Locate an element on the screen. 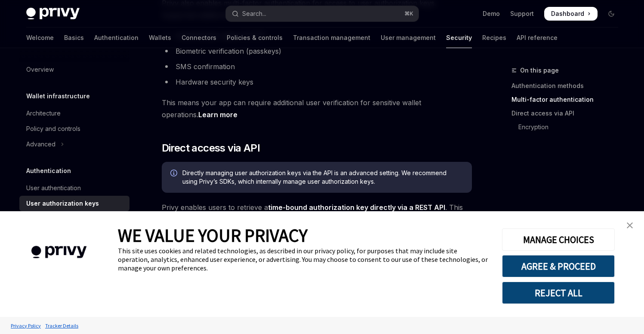 The height and width of the screenshot is (334, 644). a: Welcome is located at coordinates (40, 38).